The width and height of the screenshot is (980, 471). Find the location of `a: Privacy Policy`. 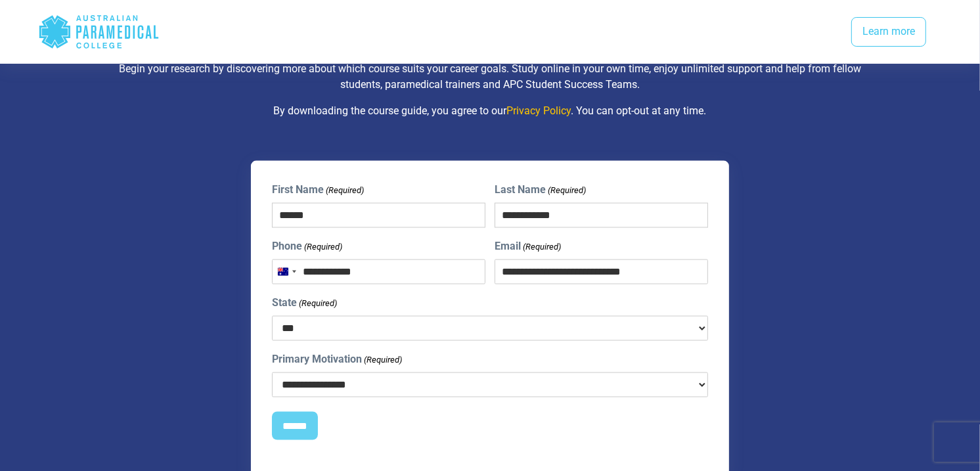

a: Privacy Policy is located at coordinates (539, 110).